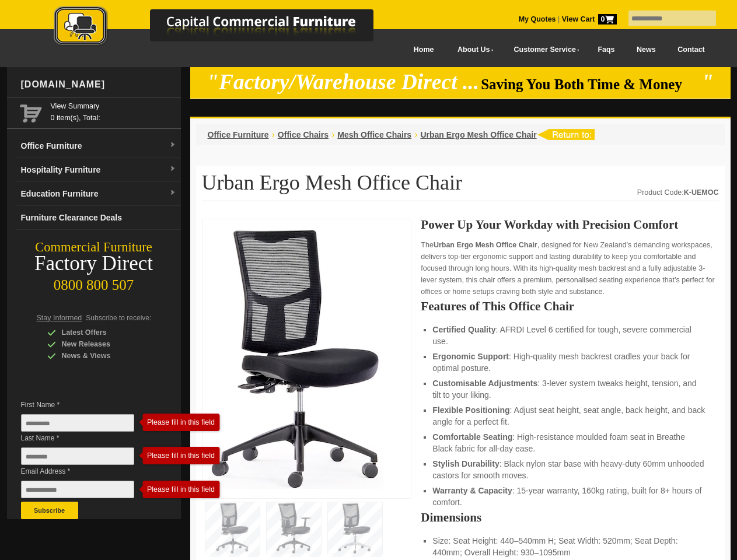  I want to click on h2: Features of This Office Chair, so click(569, 306).